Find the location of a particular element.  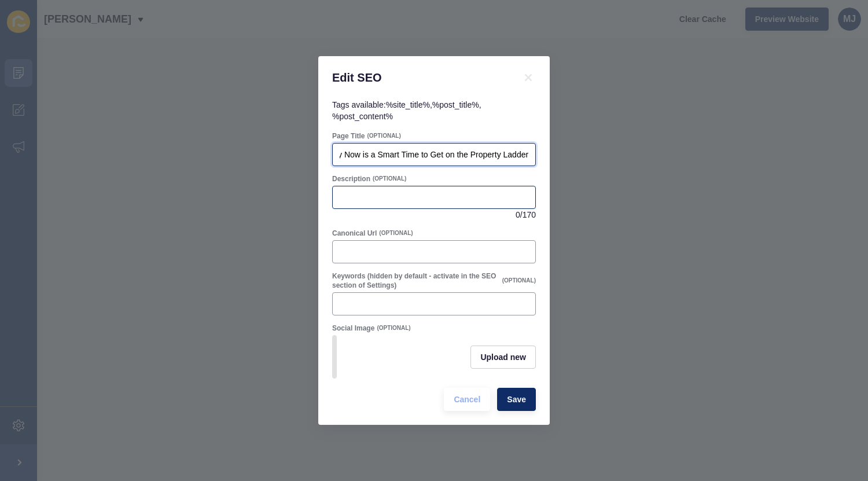

span: 170 is located at coordinates (529, 215).